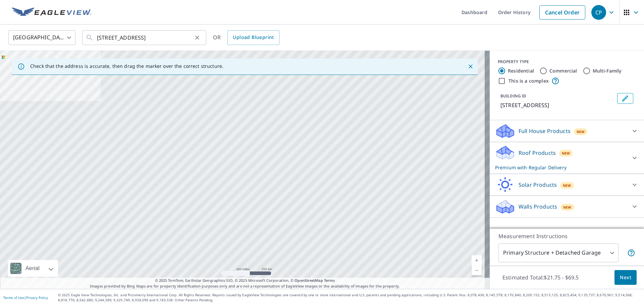 The height and width of the screenshot is (306, 644). Describe the element at coordinates (309, 280) in the screenshot. I see `a: OpenStreetMap` at that location.